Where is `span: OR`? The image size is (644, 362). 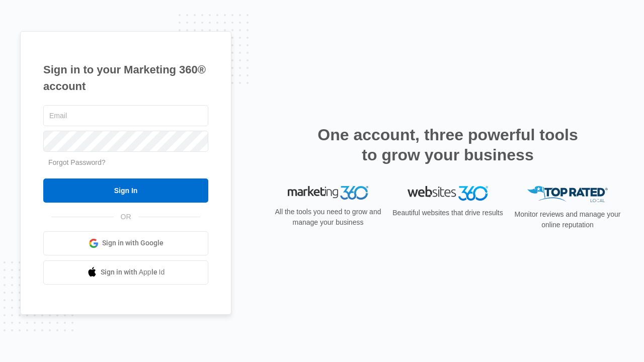
span: OR is located at coordinates (125, 217).